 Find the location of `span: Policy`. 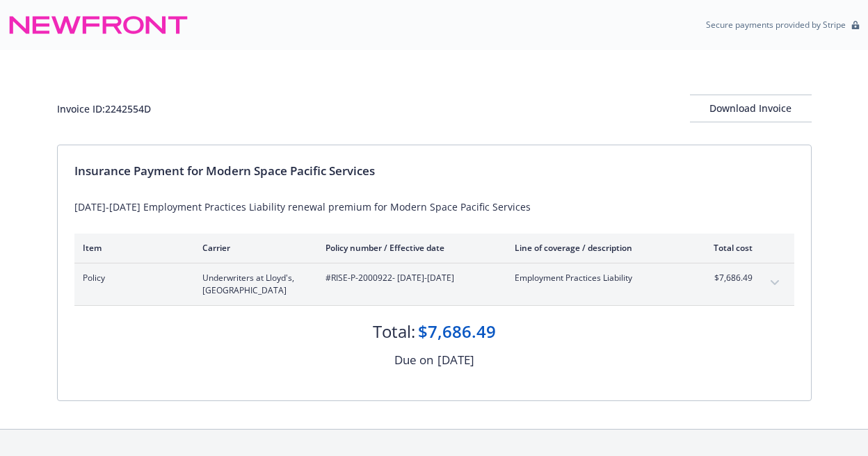

span: Policy is located at coordinates (131, 278).